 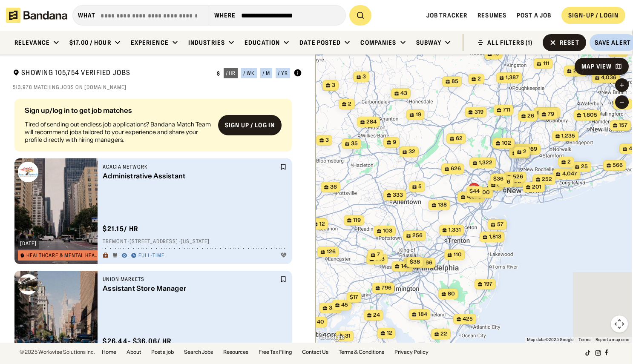 What do you see at coordinates (331, 251) in the screenshot?
I see `span: 126` at bounding box center [331, 251].